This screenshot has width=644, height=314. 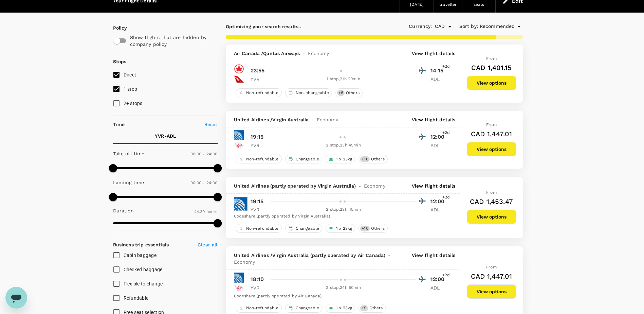 What do you see at coordinates (239, 288) in the screenshot?
I see `img: VA` at bounding box center [239, 288].